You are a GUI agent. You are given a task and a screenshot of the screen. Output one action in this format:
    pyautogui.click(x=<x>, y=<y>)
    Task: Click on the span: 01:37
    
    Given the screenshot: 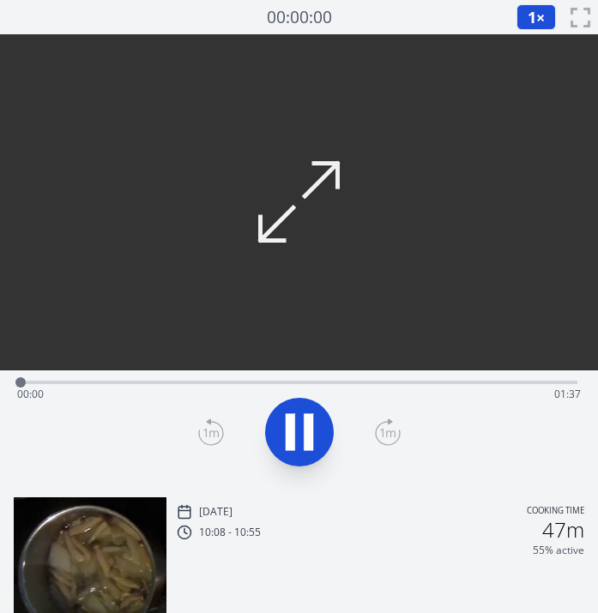 What is the action you would take?
    pyautogui.click(x=567, y=394)
    